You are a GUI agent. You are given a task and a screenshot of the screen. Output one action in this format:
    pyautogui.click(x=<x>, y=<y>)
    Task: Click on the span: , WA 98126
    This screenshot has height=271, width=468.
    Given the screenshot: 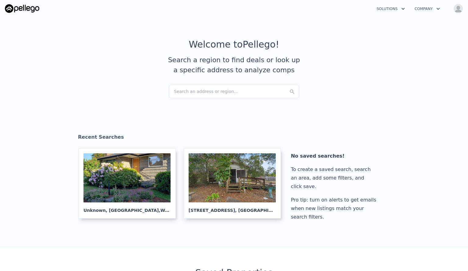 What is the action you would take?
    pyautogui.click(x=171, y=210)
    